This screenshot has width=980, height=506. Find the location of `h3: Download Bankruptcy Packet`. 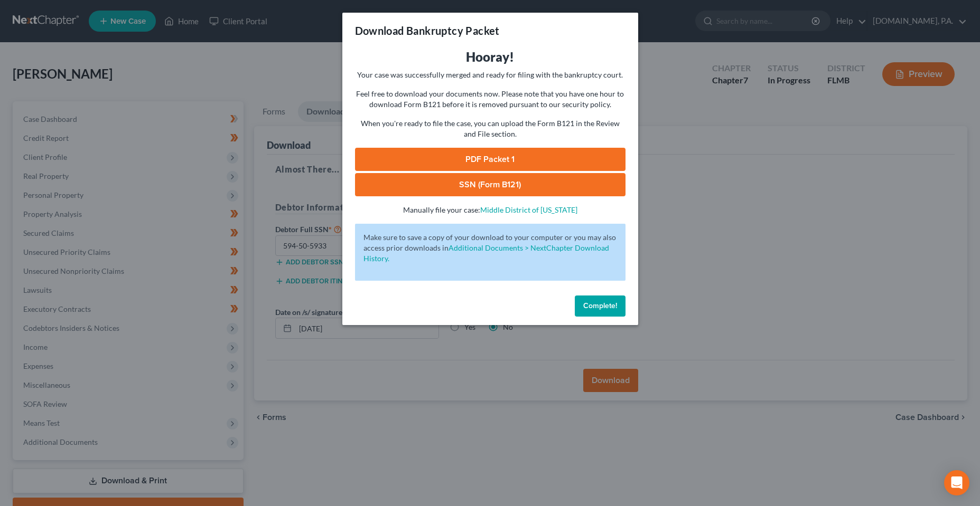

h3: Download Bankruptcy Packet is located at coordinates (427, 30).